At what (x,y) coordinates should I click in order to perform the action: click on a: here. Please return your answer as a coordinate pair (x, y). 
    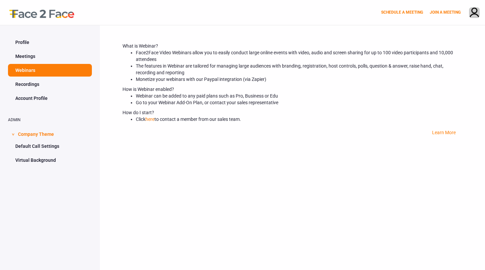
    Looking at the image, I should click on (150, 119).